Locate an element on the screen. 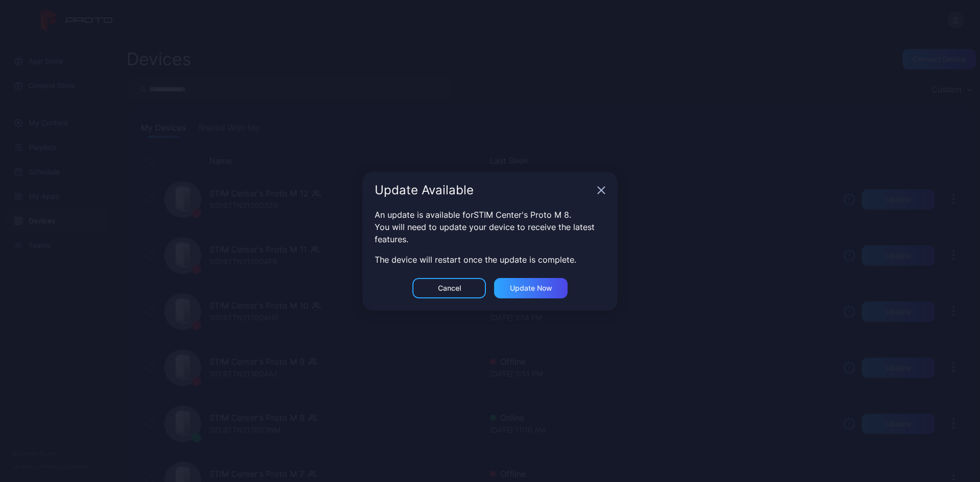 This screenshot has width=980, height=482. div: The device will restart once the update is complete. is located at coordinates (490, 260).